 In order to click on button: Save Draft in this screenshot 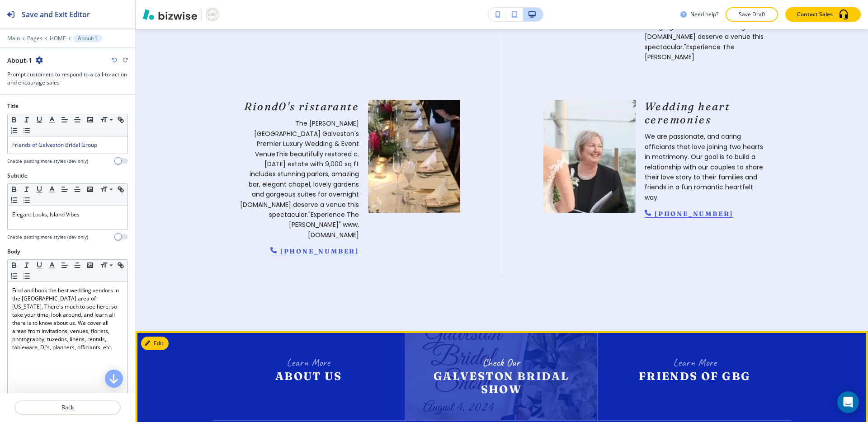, I will do `click(752, 15)`.